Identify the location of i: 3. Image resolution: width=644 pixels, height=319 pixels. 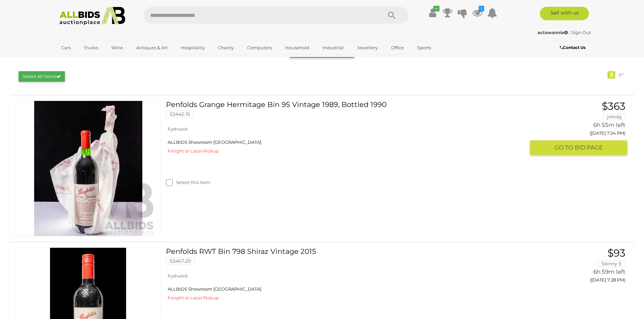
(481, 9).